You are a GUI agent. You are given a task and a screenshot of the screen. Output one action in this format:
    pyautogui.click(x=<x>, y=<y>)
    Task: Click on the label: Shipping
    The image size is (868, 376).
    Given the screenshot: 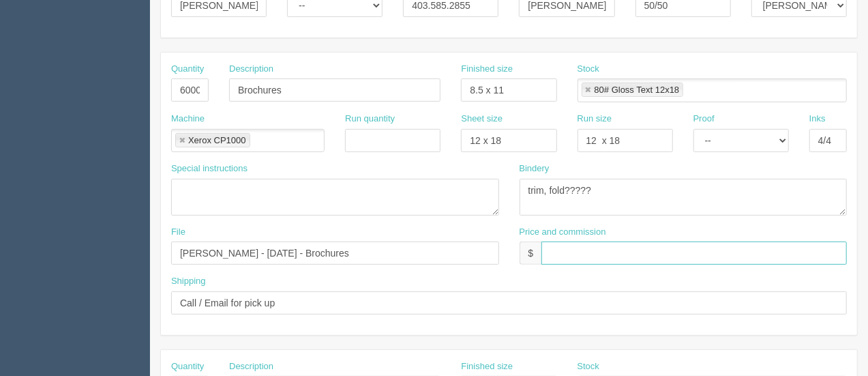 What is the action you would take?
    pyautogui.click(x=188, y=281)
    